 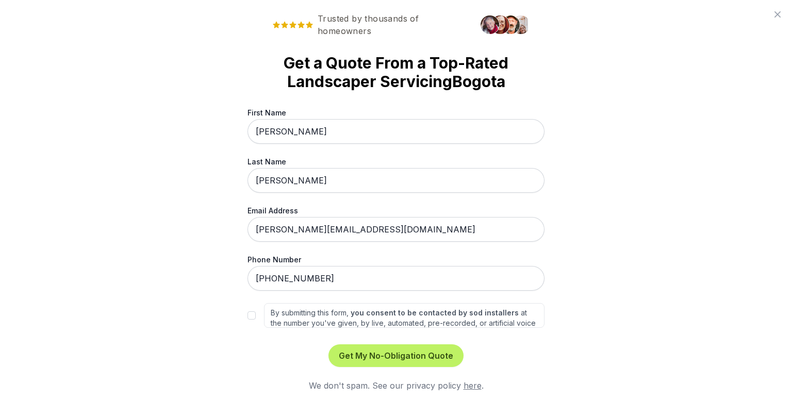 I want to click on div: We don't spam. See our privacy policy ., so click(x=396, y=386).